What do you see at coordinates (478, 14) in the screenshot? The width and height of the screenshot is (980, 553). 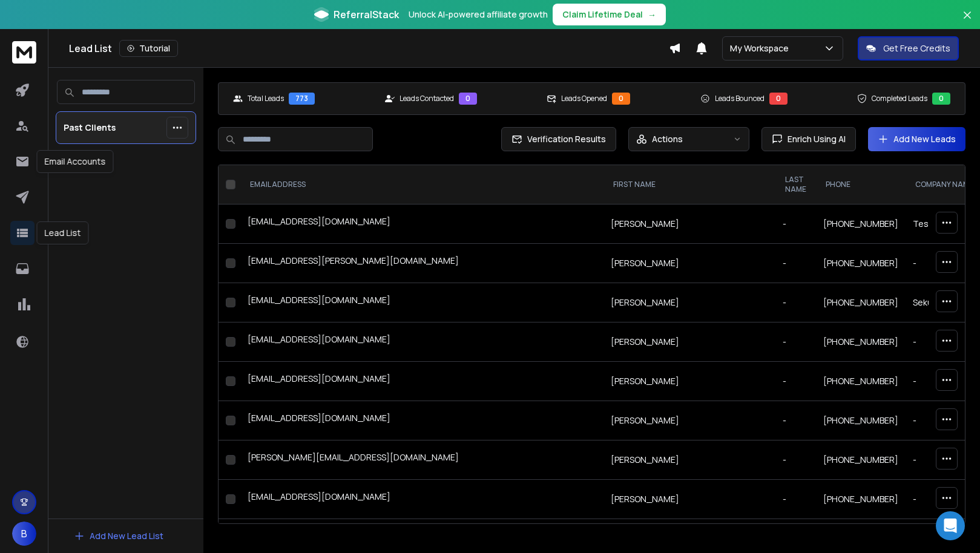 I see `p: Unlock AI-powered affiliate growth` at bounding box center [478, 14].